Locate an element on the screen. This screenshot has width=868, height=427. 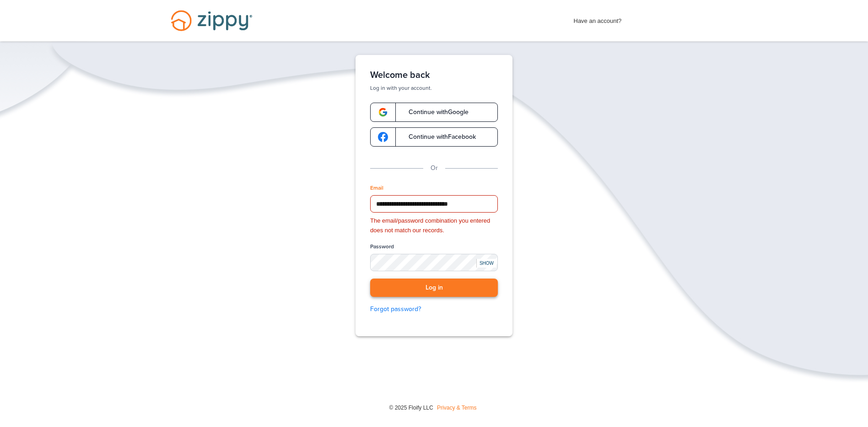
p: Or is located at coordinates (434, 169).